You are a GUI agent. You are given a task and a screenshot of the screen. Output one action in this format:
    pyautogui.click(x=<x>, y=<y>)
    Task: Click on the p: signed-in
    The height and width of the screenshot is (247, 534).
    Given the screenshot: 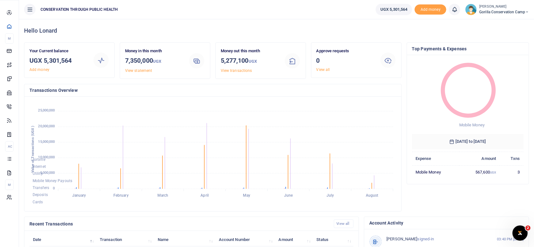 What is the action you would take?
    pyautogui.click(x=438, y=239)
    